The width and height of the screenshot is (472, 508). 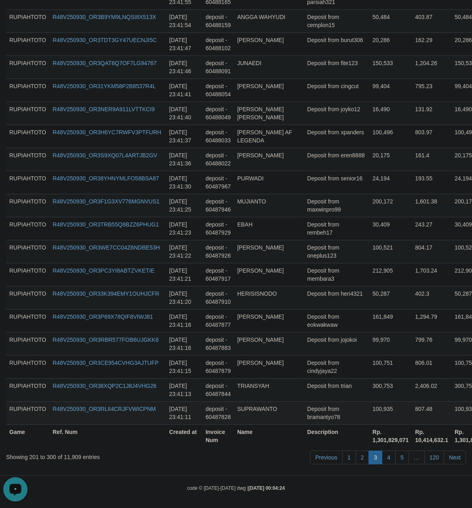 I want to click on td: Deposit from oneplus123, so click(x=337, y=251).